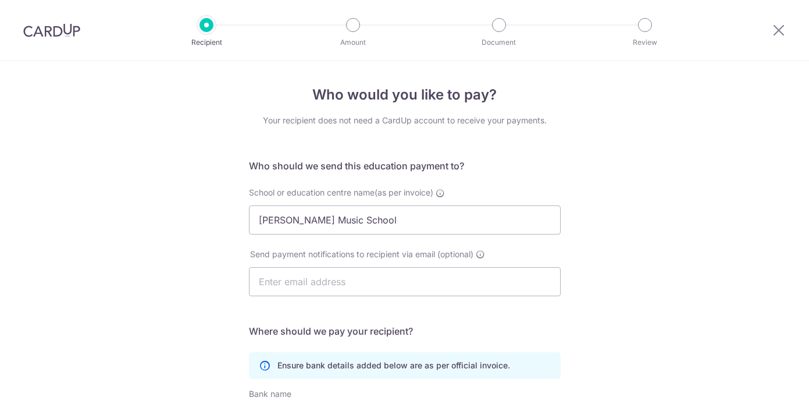  I want to click on p: Recipient, so click(207, 42).